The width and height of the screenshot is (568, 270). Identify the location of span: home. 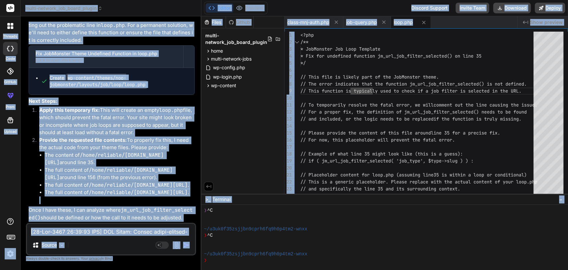
(217, 51).